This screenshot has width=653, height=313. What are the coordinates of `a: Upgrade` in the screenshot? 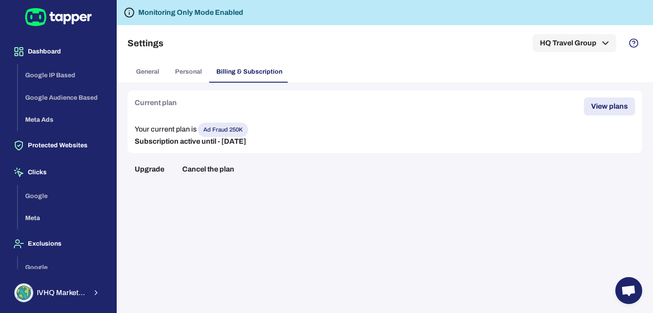 It's located at (149, 169).